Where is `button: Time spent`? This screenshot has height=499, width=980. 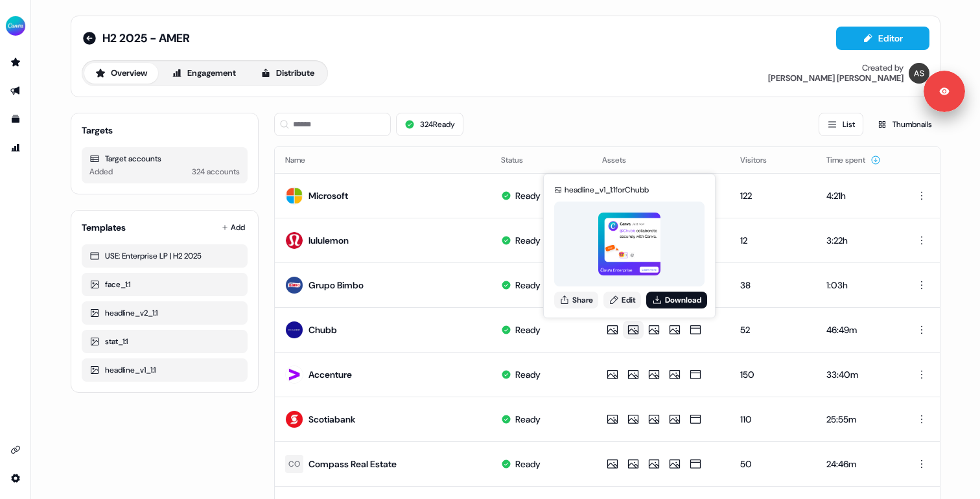 button: Time spent is located at coordinates (854, 160).